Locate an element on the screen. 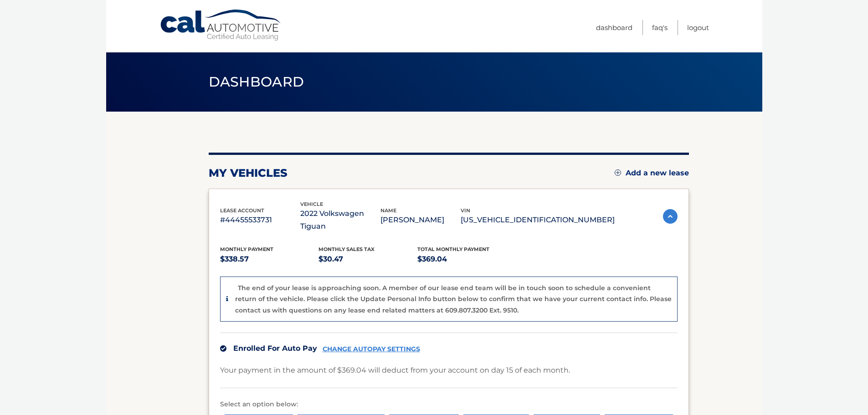 Image resolution: width=868 pixels, height=415 pixels. p: 2022 Volkswagen Tiguan is located at coordinates (341, 220).